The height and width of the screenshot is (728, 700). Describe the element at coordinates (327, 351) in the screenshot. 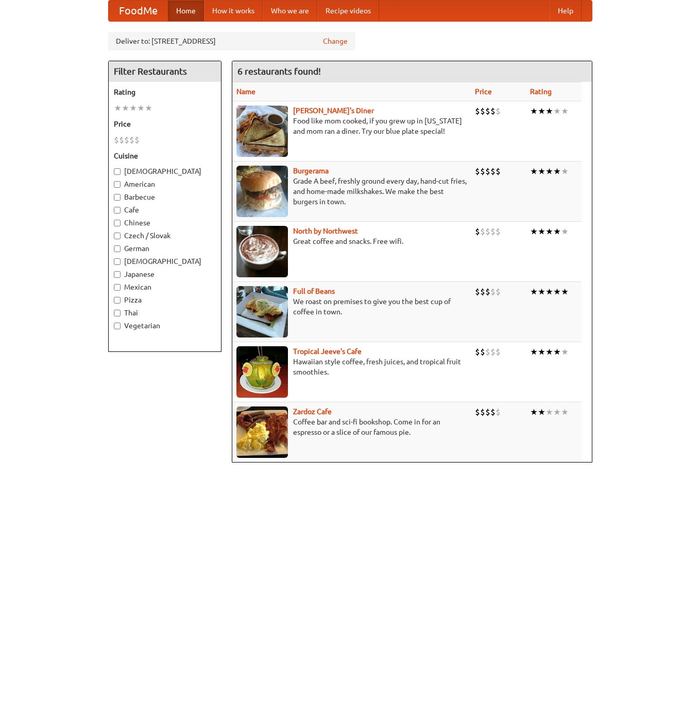

I see `a: Tropical Jeeve's Cafe` at that location.